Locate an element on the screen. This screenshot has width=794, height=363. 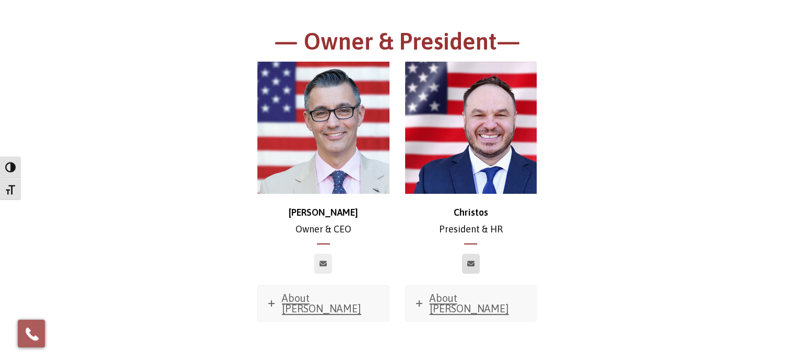
img: Christos_500x500 is located at coordinates (471, 127).